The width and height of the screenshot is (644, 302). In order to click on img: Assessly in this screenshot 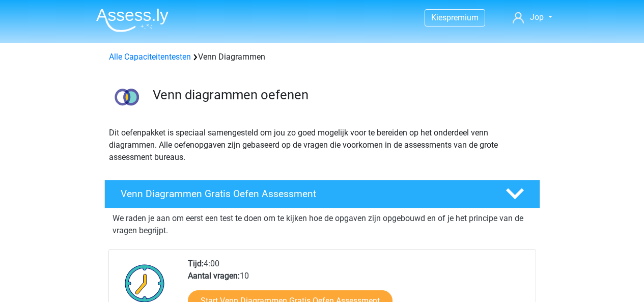, I will do `click(133, 20)`.